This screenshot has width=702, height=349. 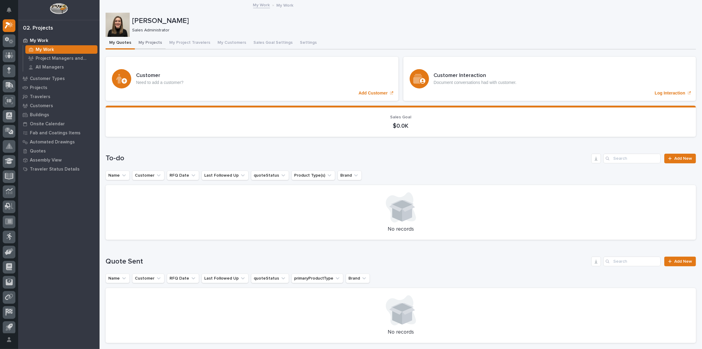 I want to click on p: $0.0K, so click(x=401, y=126).